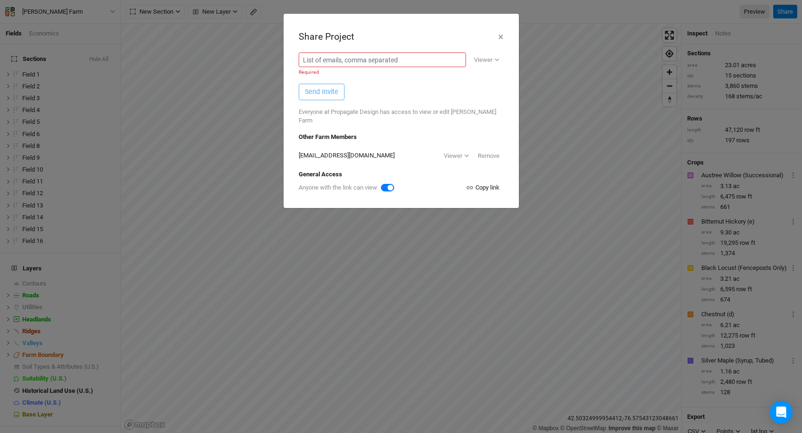 The height and width of the screenshot is (433, 802). What do you see at coordinates (382, 60) in the screenshot?
I see `input: List of emails, comma separated` at bounding box center [382, 60].